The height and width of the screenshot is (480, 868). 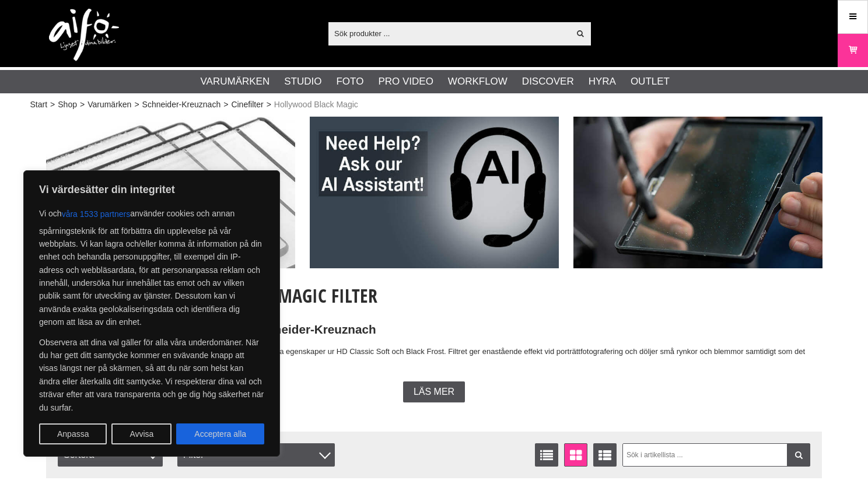 I want to click on img: Annons:009 ban-elin-AIelin-eng.jpg, so click(x=434, y=192).